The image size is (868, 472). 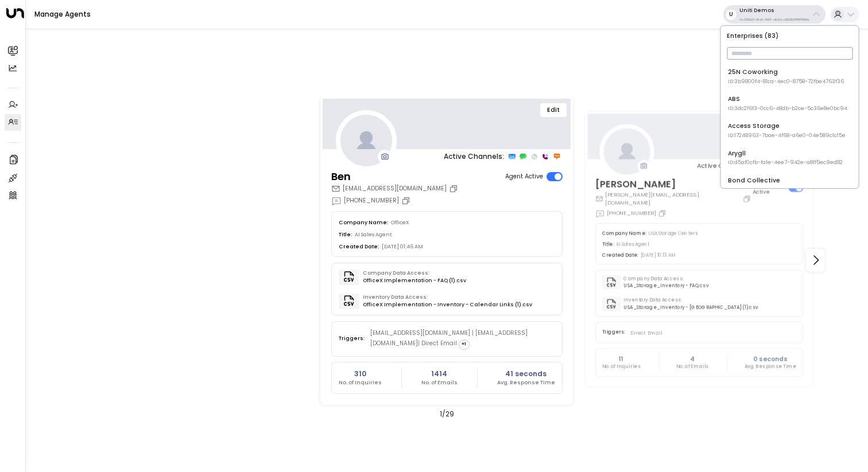 I want to click on span: ID: d5af0cfb-fa1e-4ee7-942e-a8ff5ec9ed82, so click(x=785, y=163).